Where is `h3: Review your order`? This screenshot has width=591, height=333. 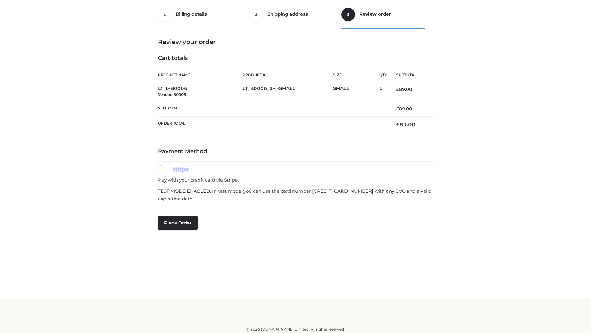 h3: Review your order is located at coordinates (296, 42).